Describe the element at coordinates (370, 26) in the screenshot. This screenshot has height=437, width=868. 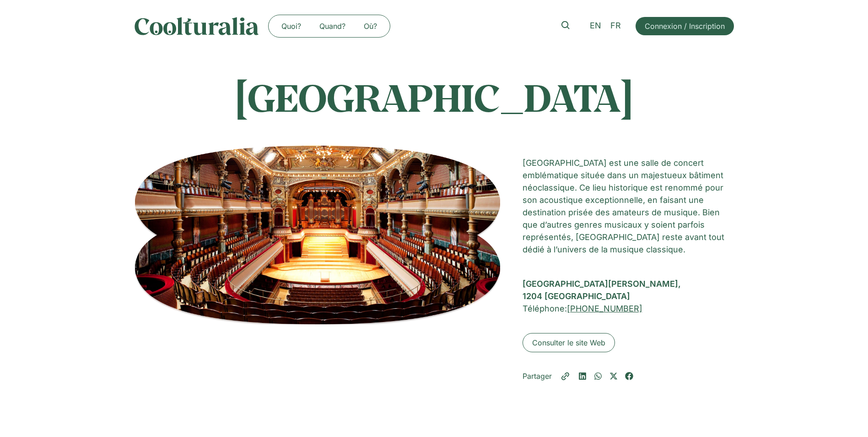
I see `a: Où?` at that location.